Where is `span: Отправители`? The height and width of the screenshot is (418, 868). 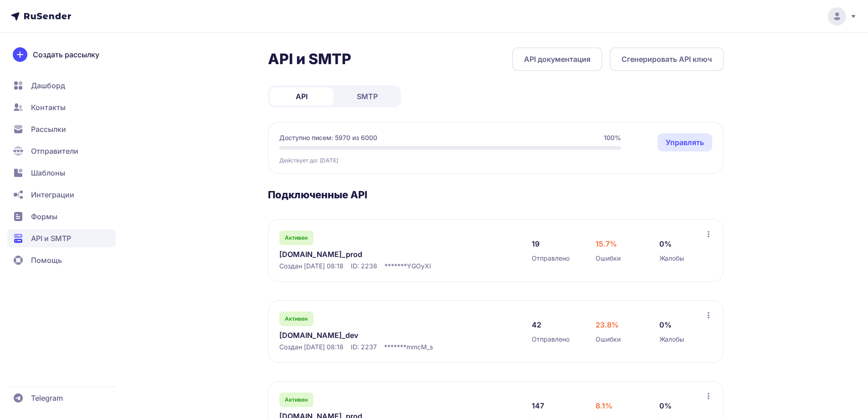 span: Отправители is located at coordinates (54, 152).